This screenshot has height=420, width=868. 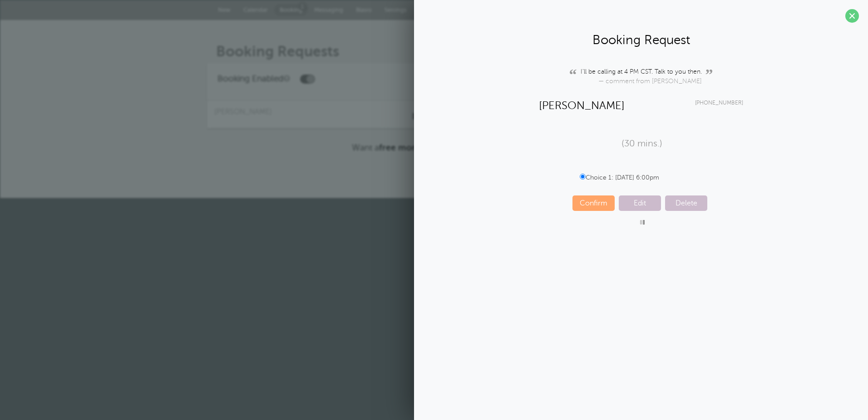 What do you see at coordinates (291, 10) in the screenshot?
I see `span: Booking` at bounding box center [291, 10].